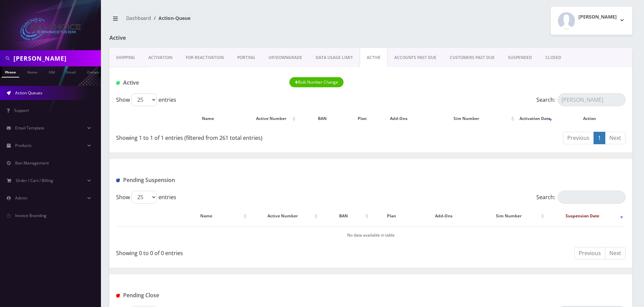  Describe the element at coordinates (238, 20) in the screenshot. I see `nav: breadcrumb` at that location.